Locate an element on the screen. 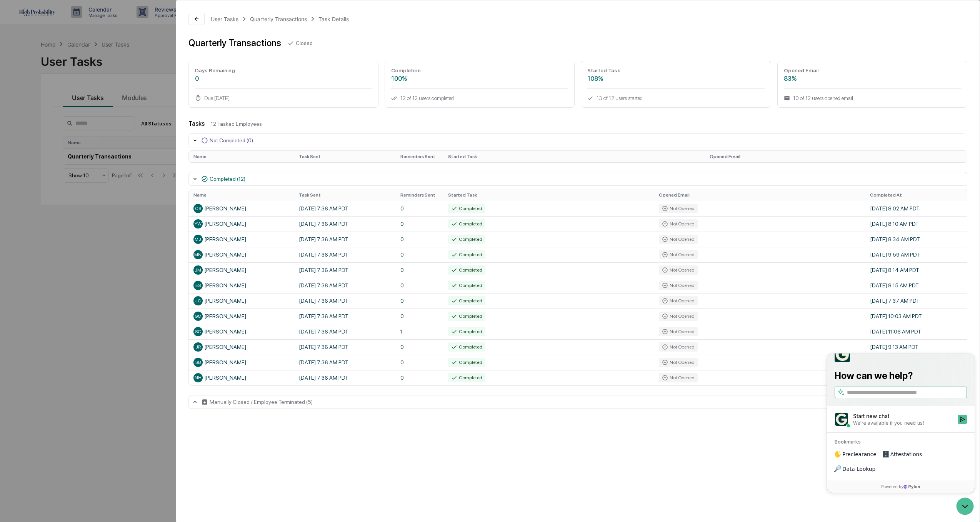 This screenshot has height=522, width=980. th: Opened Email is located at coordinates (836, 157).